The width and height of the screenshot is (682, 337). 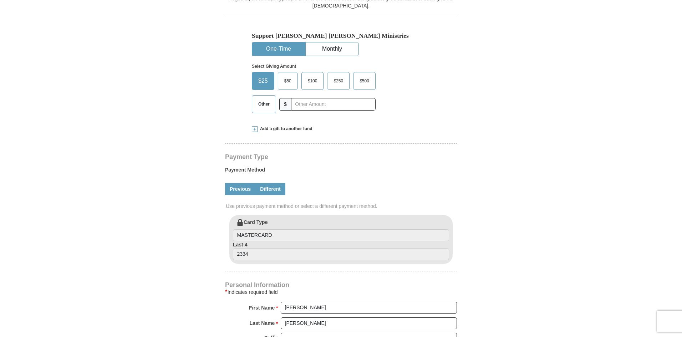 What do you see at coordinates (342, 206) in the screenshot?
I see `span: Use previous payment method or select a different payment method.` at bounding box center [342, 206].